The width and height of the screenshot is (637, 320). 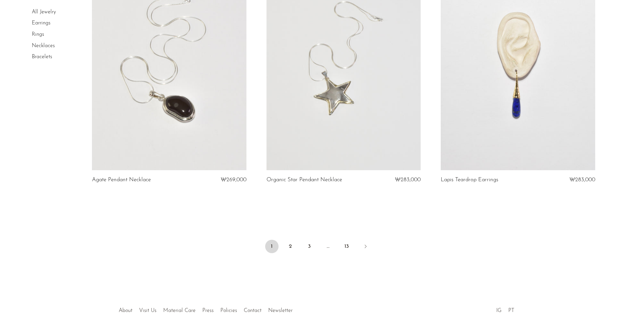 What do you see at coordinates (44, 12) in the screenshot?
I see `a: All Jewelry` at bounding box center [44, 12].